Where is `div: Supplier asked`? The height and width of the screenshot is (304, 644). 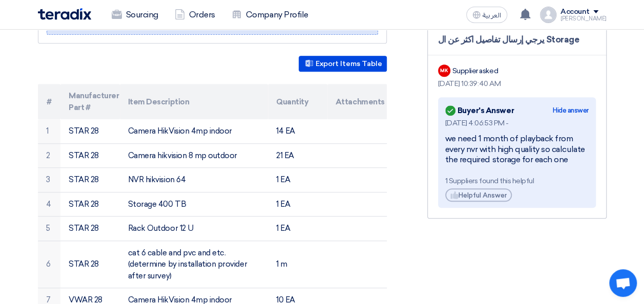 div: Supplier asked is located at coordinates (475, 71).